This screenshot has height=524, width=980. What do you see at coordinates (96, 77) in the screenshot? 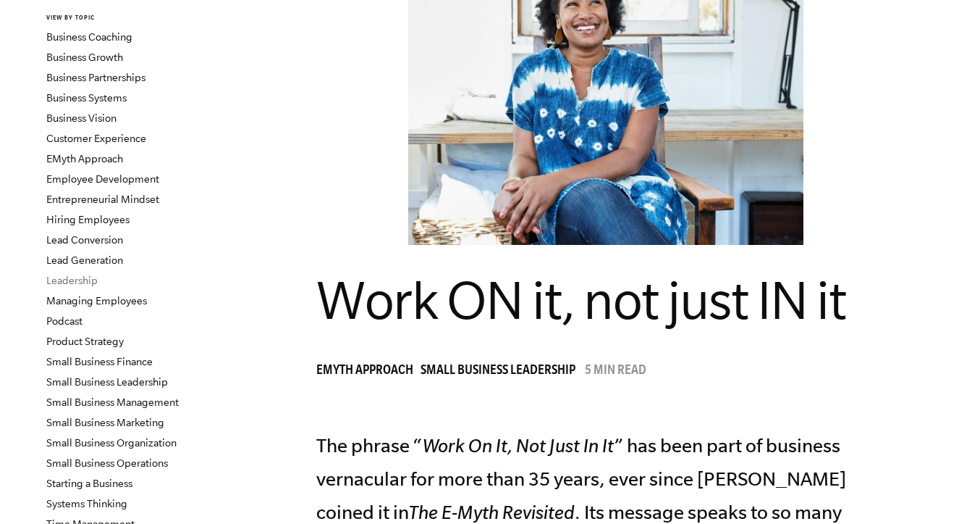
I see `a: Business Partnerships` at bounding box center [96, 77].